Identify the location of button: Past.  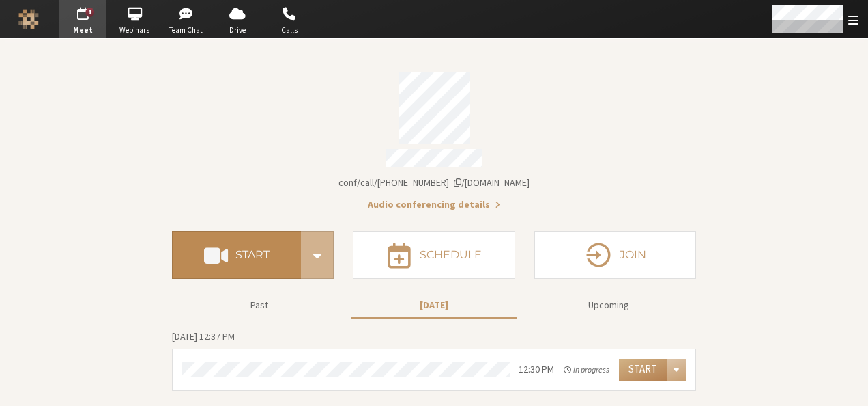
(259, 304).